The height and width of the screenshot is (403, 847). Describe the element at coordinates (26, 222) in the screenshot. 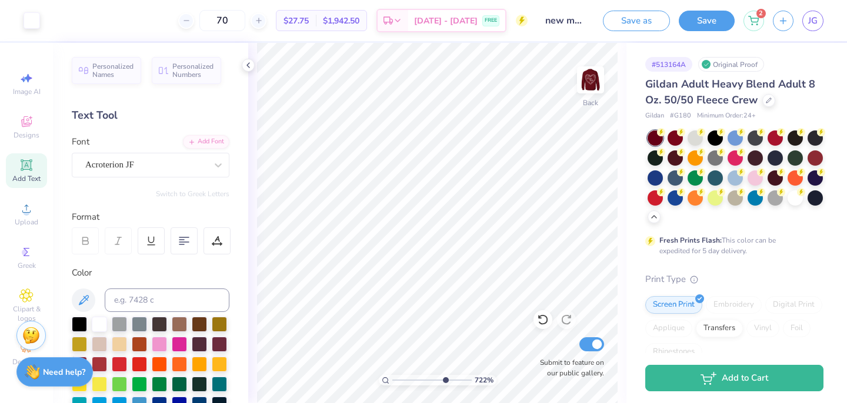

I see `span: Upload` at that location.